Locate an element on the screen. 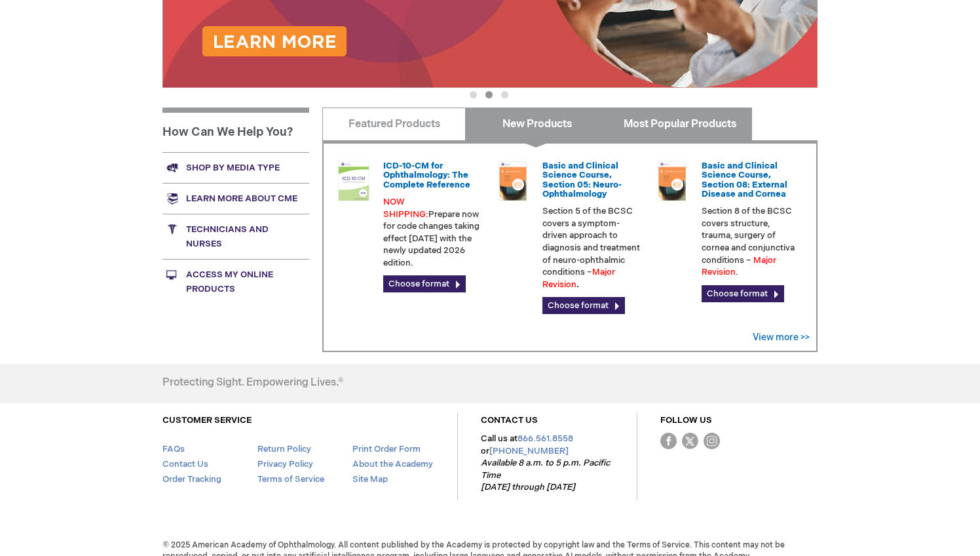 The image size is (980, 556). a: Return Policy is located at coordinates (284, 449).